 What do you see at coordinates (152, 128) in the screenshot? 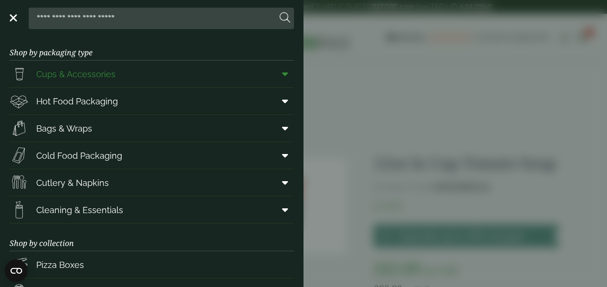
I see `a: Bags & Wraps` at bounding box center [152, 128].